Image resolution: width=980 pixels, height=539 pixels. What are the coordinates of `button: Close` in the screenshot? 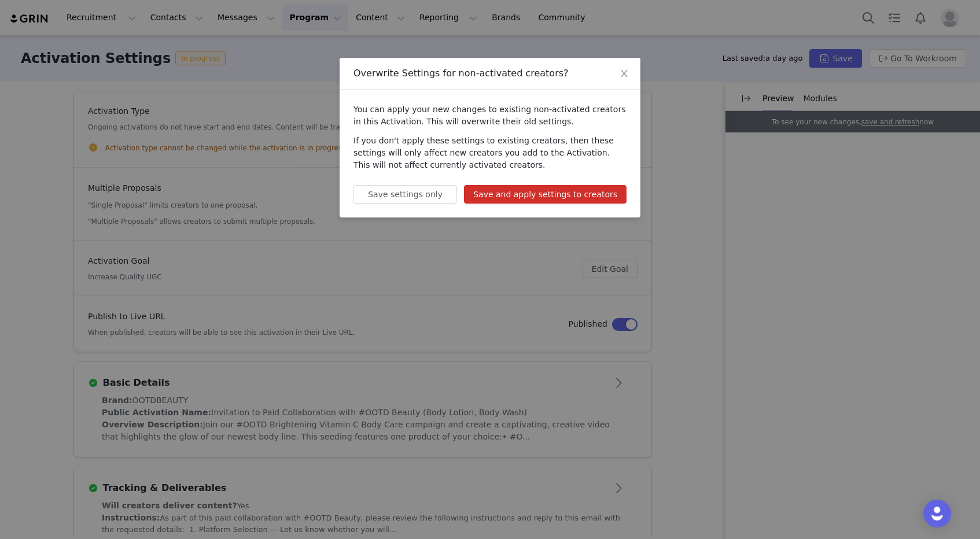 It's located at (624, 74).